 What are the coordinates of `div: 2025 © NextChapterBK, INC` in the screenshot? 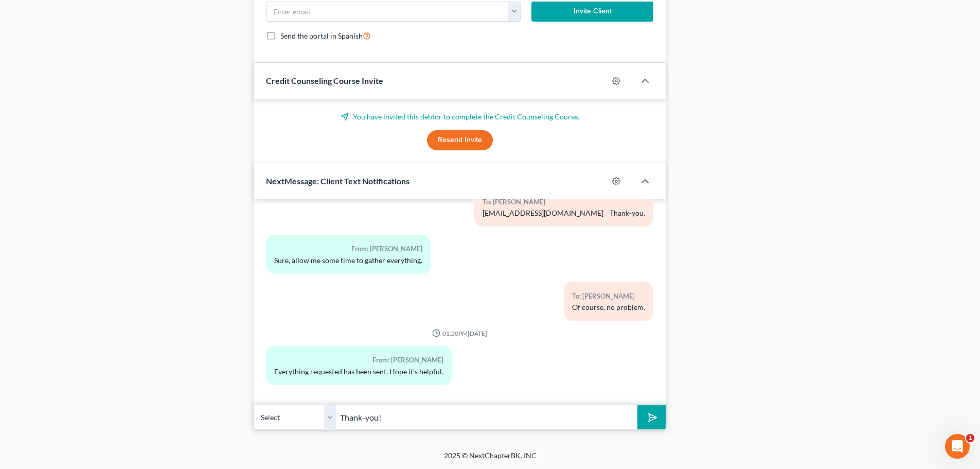 It's located at (490, 459).